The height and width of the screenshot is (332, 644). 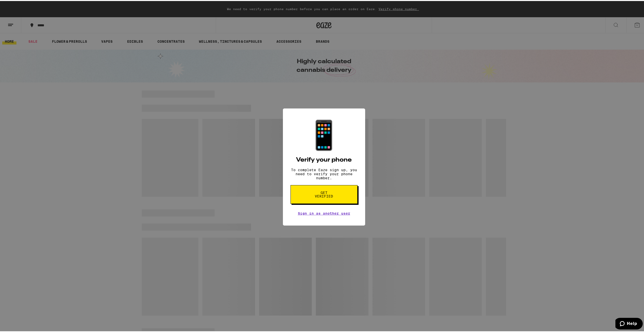 What do you see at coordinates (324, 213) in the screenshot?
I see `a: Sign in as another user` at bounding box center [324, 213].